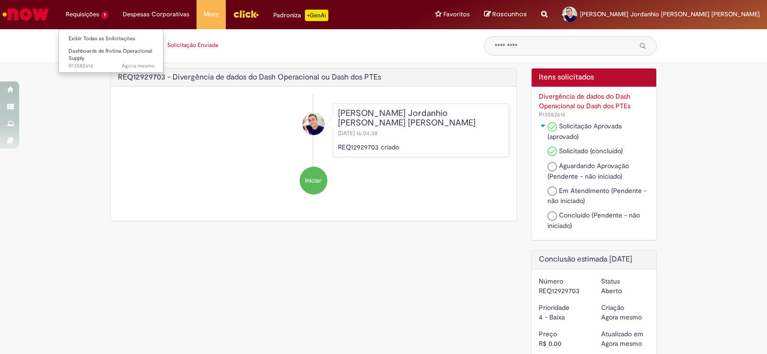 This screenshot has height=354, width=767. Describe the element at coordinates (82, 14) in the screenshot. I see `span: Requisições` at that location.